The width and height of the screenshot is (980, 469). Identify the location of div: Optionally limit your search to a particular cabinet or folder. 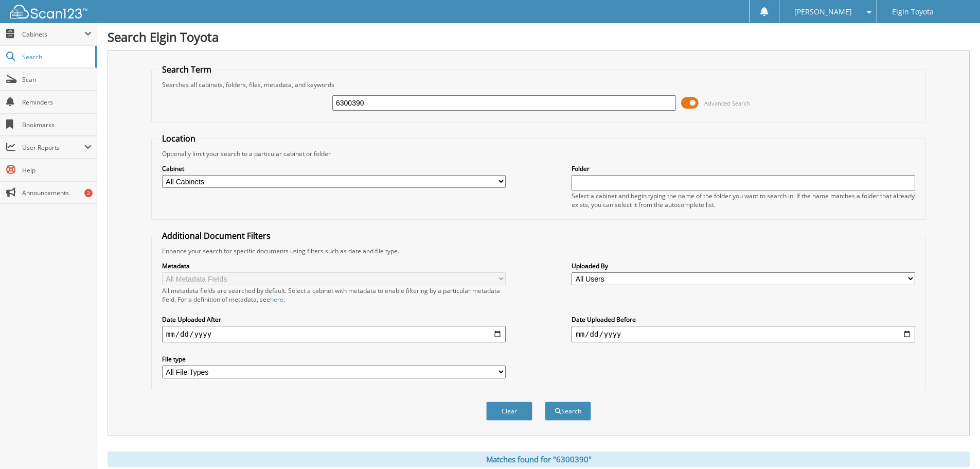
(538, 153).